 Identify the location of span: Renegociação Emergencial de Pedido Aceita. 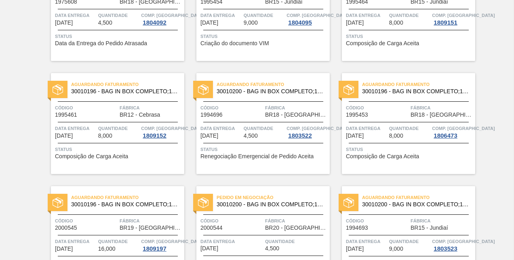
(257, 156).